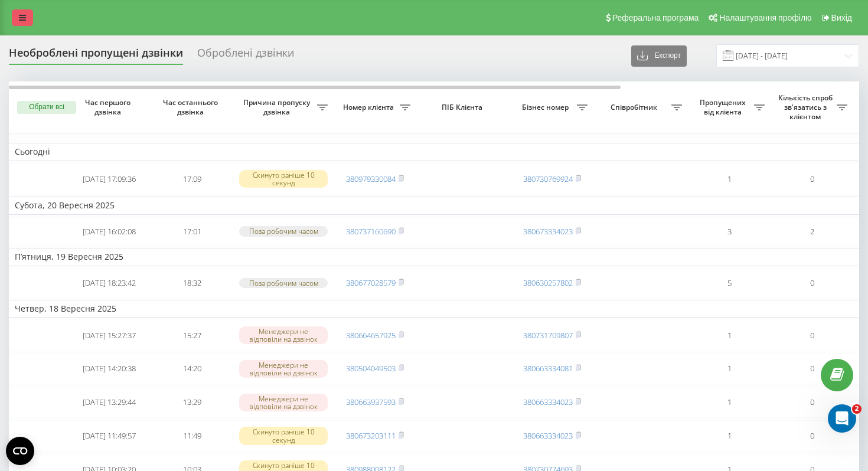 Image resolution: width=868 pixels, height=471 pixels. What do you see at coordinates (96, 56) in the screenshot?
I see `div: Необроблені пропущені дзвінки` at bounding box center [96, 56].